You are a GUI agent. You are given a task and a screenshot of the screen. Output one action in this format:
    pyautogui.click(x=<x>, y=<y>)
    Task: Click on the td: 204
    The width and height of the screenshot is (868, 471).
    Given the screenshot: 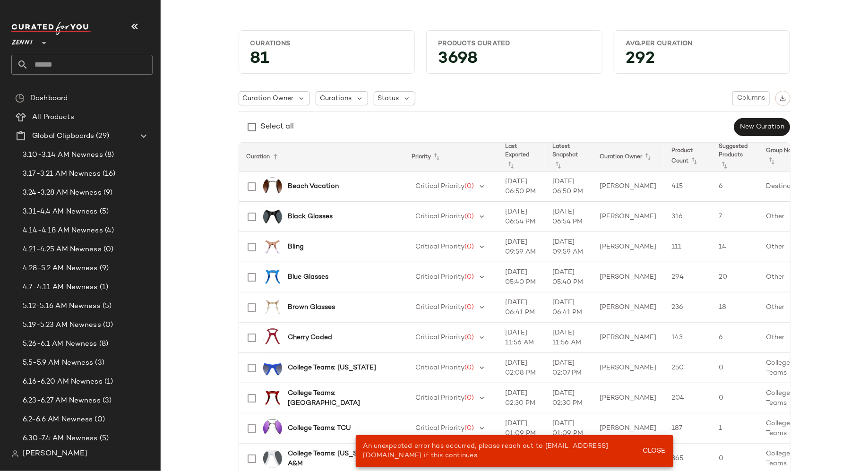 What is the action you would take?
    pyautogui.click(x=687, y=398)
    